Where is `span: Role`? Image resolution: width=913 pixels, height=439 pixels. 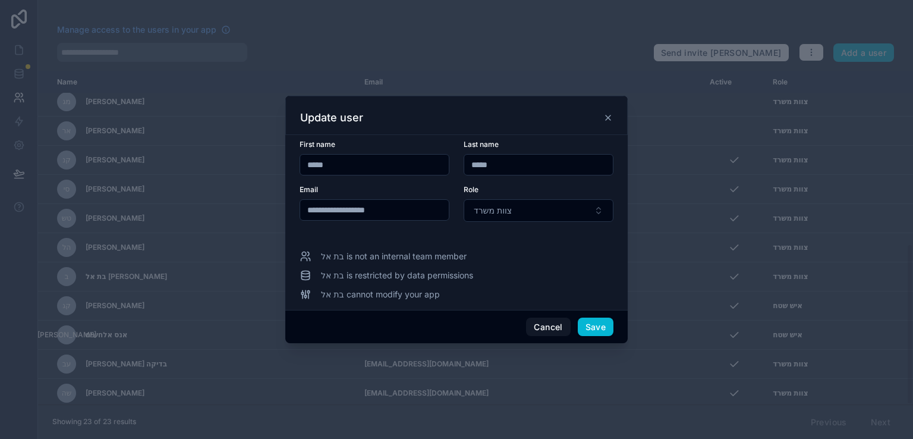
span: Role is located at coordinates (471, 189).